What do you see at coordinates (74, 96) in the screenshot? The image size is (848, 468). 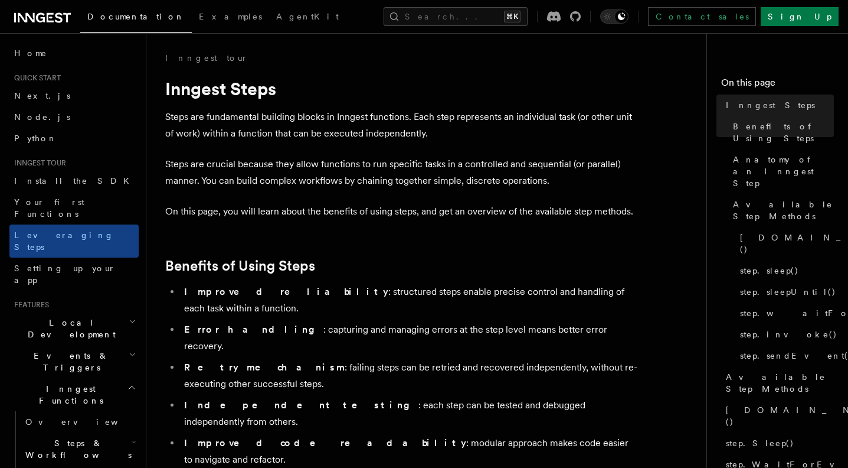 I see `a: Next.js` at bounding box center [74, 96].